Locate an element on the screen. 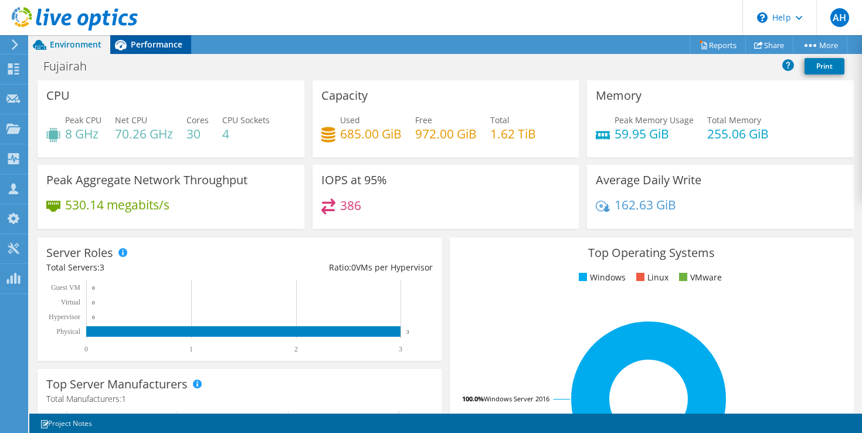 This screenshot has width=862, height=433. span: Peak Memory Usage is located at coordinates (654, 120).